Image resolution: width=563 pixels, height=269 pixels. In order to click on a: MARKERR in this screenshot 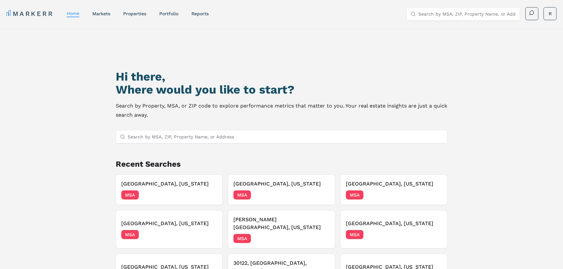, I will do `click(30, 14)`.